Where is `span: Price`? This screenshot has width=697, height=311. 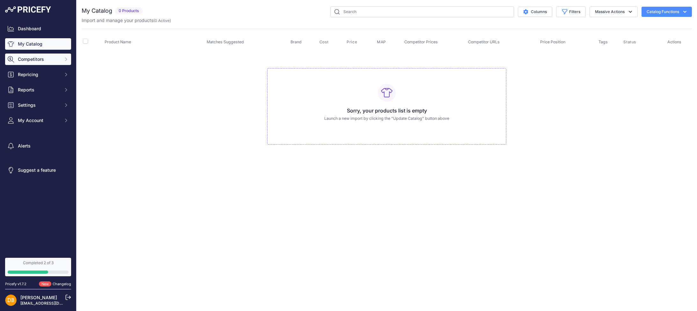 span: Price is located at coordinates (352, 42).